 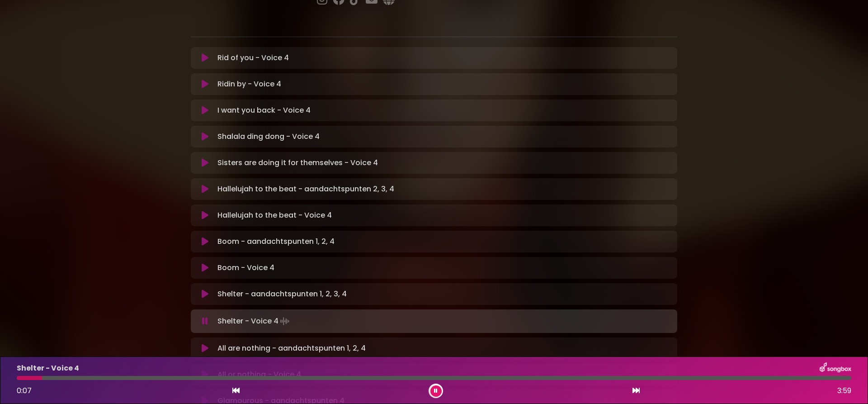 I want to click on span: 0:07, so click(x=24, y=391).